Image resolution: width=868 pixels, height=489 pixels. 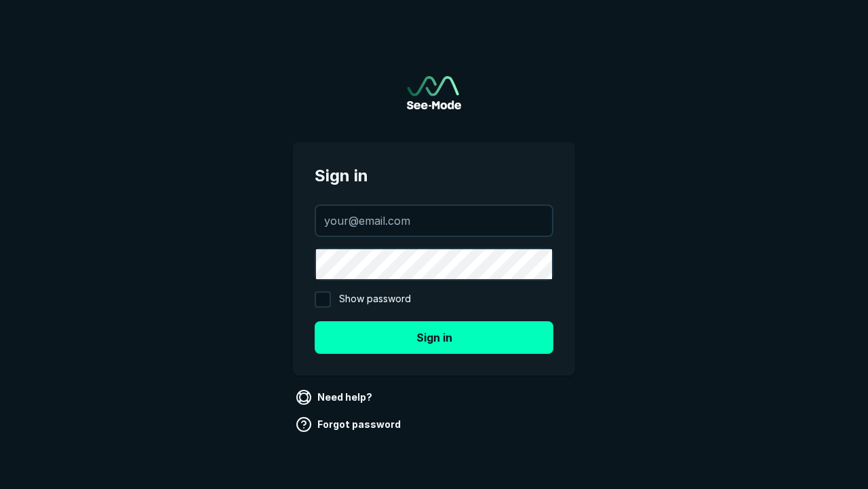 I want to click on img: See-Mode Logo, so click(x=434, y=92).